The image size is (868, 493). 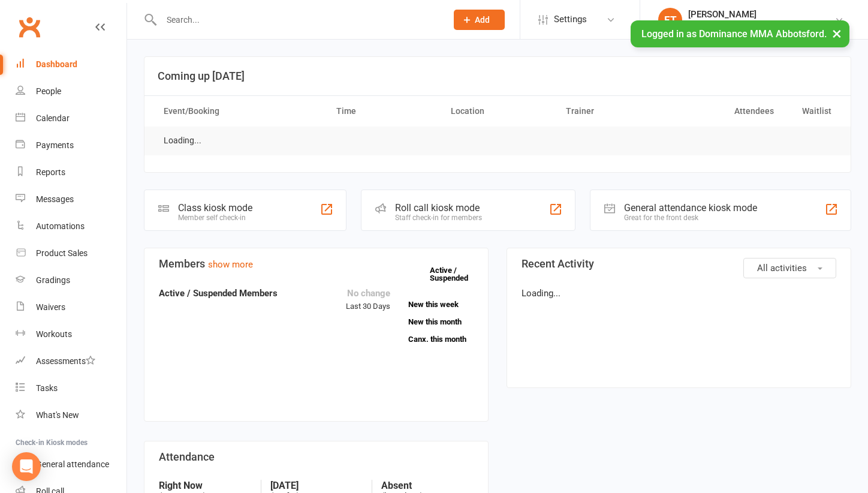 What do you see at coordinates (230, 265) in the screenshot?
I see `a: show more` at bounding box center [230, 265].